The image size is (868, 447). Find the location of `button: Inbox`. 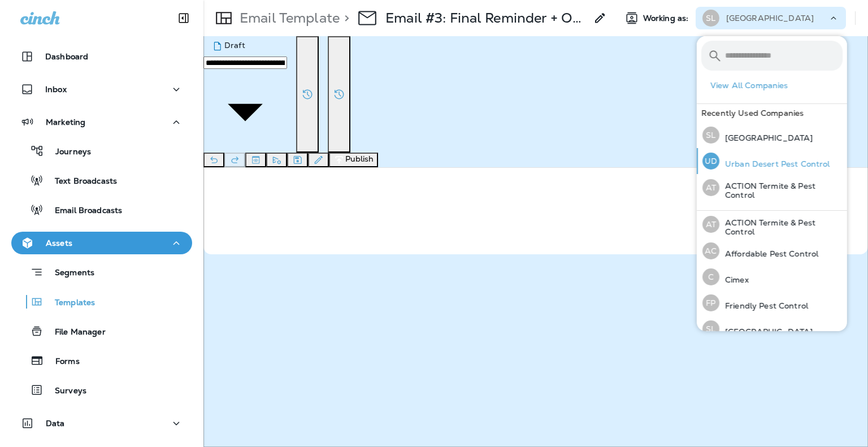

button: Inbox is located at coordinates (102, 89).